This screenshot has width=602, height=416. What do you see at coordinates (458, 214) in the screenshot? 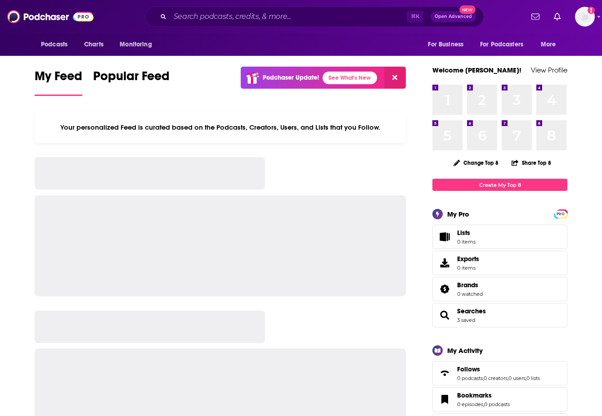
I see `div: My Pro` at bounding box center [458, 214].